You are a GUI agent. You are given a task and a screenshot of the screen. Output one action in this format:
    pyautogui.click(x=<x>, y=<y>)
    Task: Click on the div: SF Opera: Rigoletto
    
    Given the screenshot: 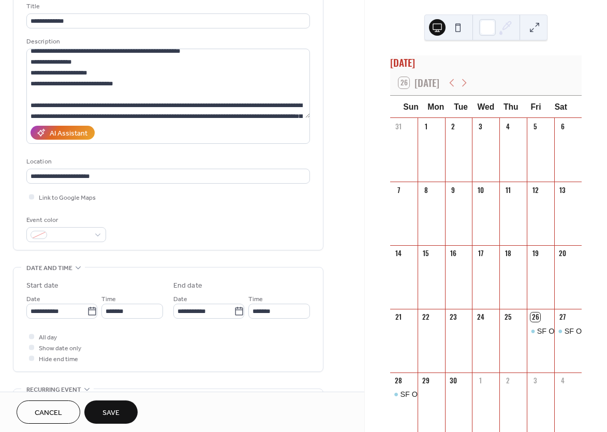 What is the action you would take?
    pyautogui.click(x=568, y=331)
    